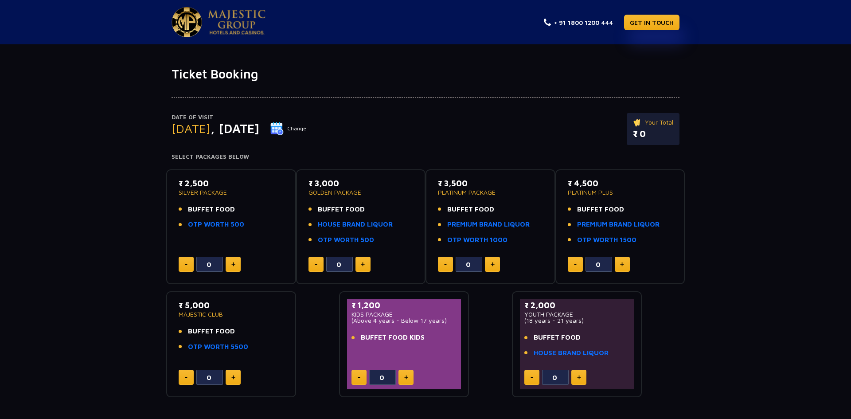 The width and height of the screenshot is (851, 419). What do you see at coordinates (231, 192) in the screenshot?
I see `p: SILVER PACKAGE` at bounding box center [231, 192].